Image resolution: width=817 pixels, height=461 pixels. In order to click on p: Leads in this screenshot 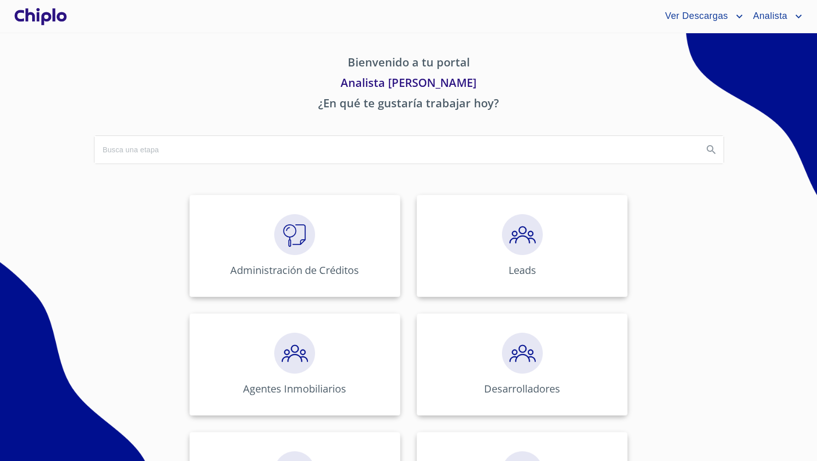, I will do `click(522, 270)`.